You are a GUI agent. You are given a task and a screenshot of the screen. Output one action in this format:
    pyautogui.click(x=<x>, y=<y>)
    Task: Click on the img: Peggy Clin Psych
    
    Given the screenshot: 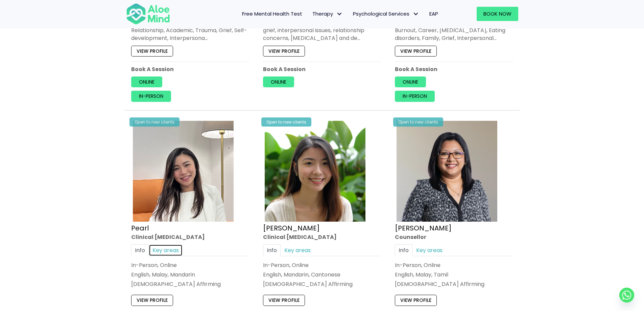 What is the action you would take?
    pyautogui.click(x=315, y=171)
    